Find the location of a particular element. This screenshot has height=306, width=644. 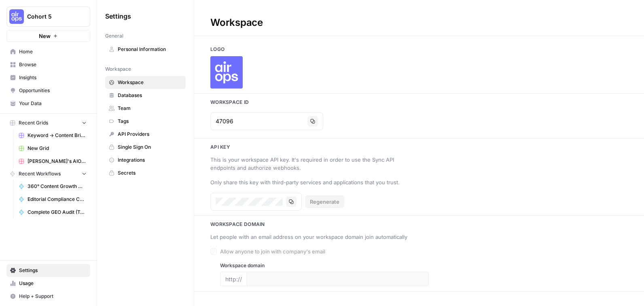

span: Secrets is located at coordinates (149, 173).